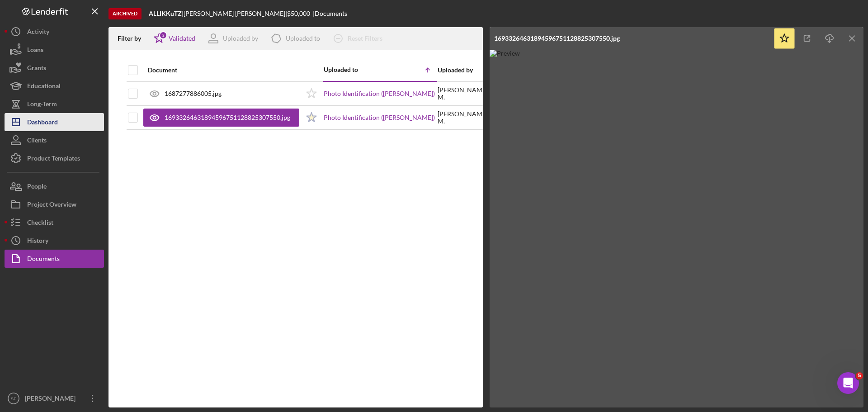 The image size is (868, 412). I want to click on div: Clients, so click(37, 141).